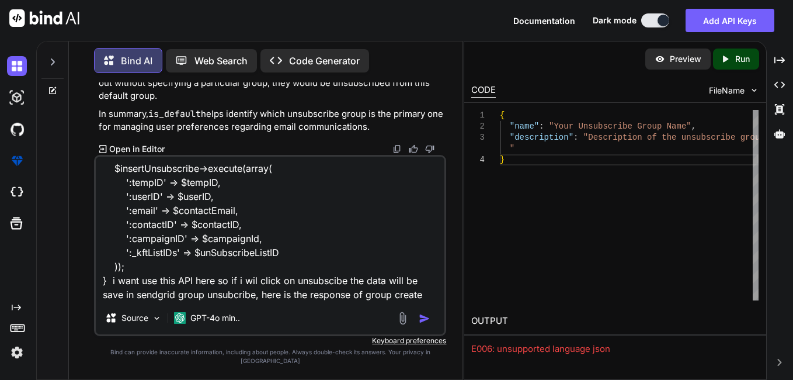 Image resolution: width=793 pixels, height=380 pixels. I want to click on span: Dark mode, so click(614, 20).